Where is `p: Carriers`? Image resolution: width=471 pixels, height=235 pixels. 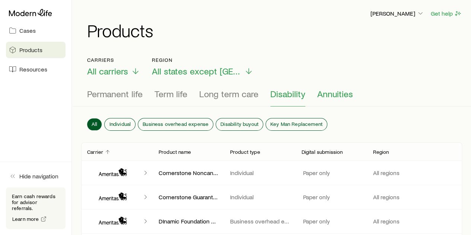 p: Carriers is located at coordinates (114, 60).